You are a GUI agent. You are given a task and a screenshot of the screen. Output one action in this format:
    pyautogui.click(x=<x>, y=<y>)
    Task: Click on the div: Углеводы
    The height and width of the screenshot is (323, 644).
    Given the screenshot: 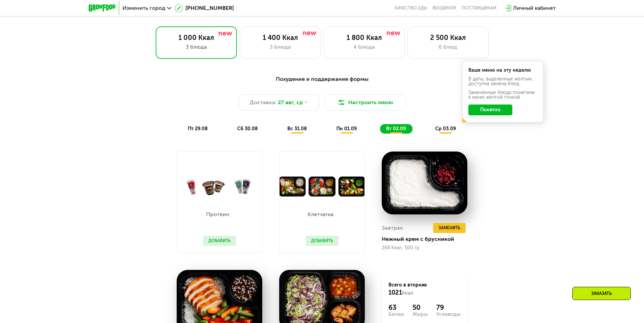 What is the action you would take?
    pyautogui.click(x=448, y=315)
    